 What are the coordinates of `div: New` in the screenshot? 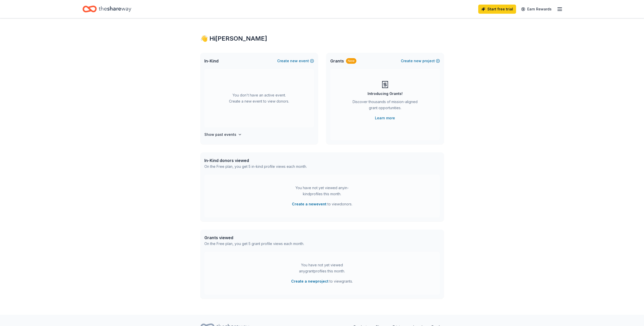 It's located at (351, 61).